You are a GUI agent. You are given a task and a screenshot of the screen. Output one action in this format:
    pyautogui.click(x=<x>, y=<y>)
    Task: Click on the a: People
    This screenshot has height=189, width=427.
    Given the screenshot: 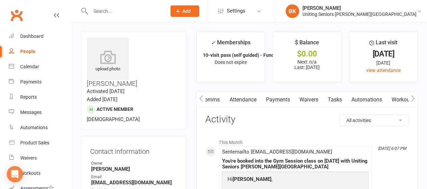 What is the action you would take?
    pyautogui.click(x=40, y=51)
    